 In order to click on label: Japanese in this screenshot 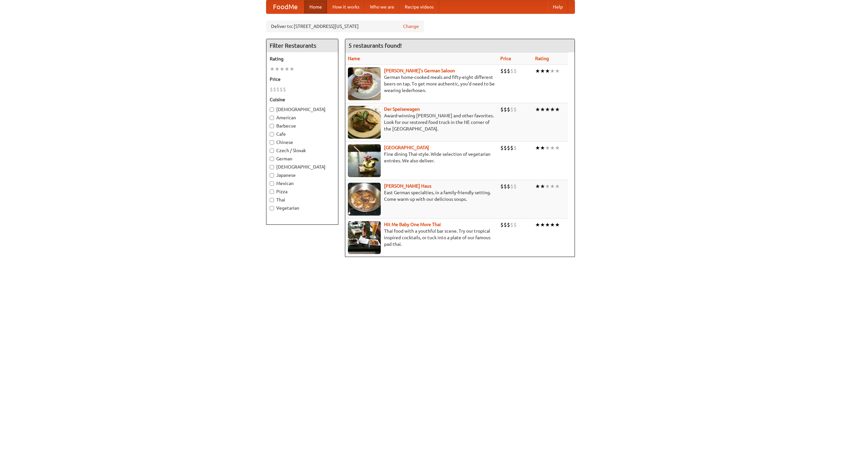, I will do `click(302, 175)`.